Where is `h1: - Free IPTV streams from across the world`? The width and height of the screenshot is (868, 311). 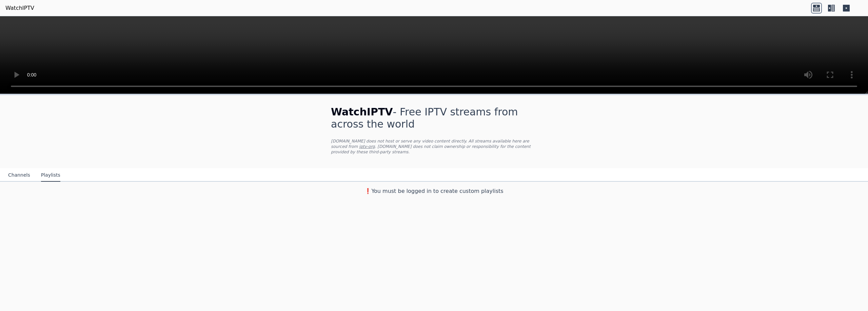 h1: - Free IPTV streams from across the world is located at coordinates (434, 118).